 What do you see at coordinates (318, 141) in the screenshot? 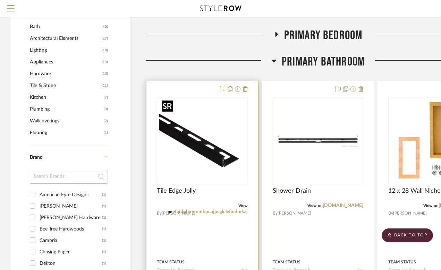
I see `img: Shower Drain` at bounding box center [318, 141].